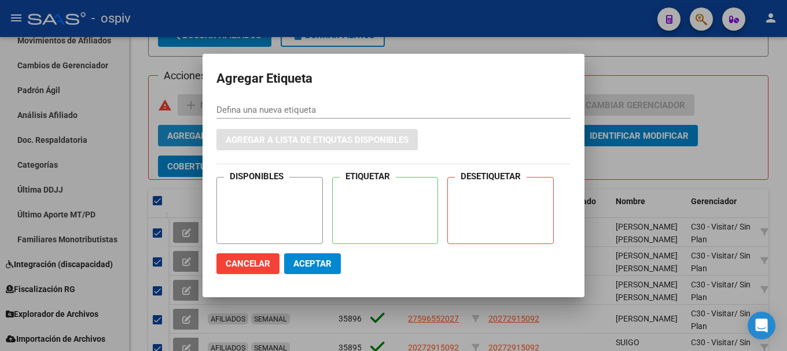  What do you see at coordinates (248, 264) in the screenshot?
I see `button: Cancelar` at bounding box center [248, 264].